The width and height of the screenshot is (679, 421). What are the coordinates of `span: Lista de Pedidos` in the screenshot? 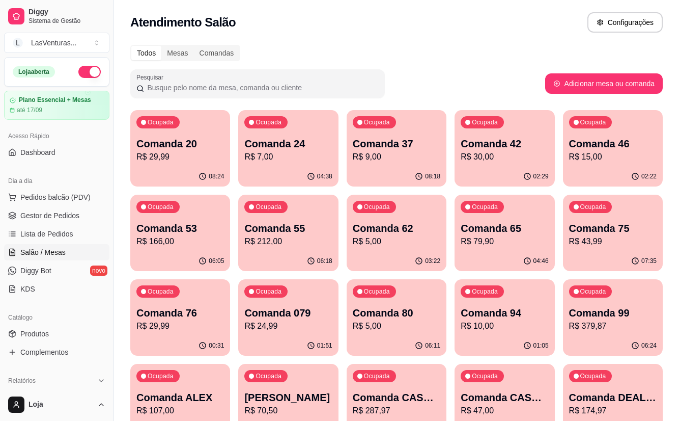 It's located at (47, 234).